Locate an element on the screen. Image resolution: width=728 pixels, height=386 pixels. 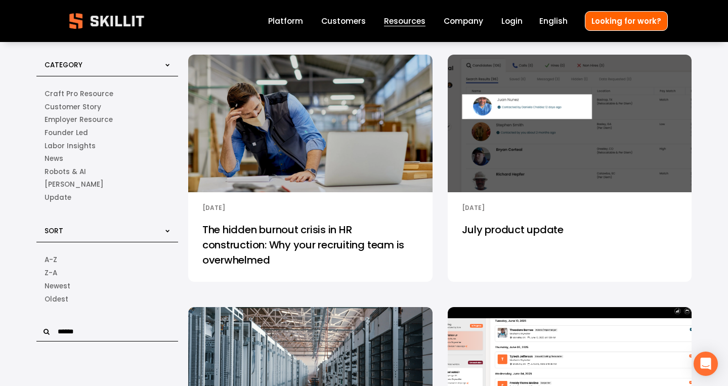
img: July product update is located at coordinates (569, 123).